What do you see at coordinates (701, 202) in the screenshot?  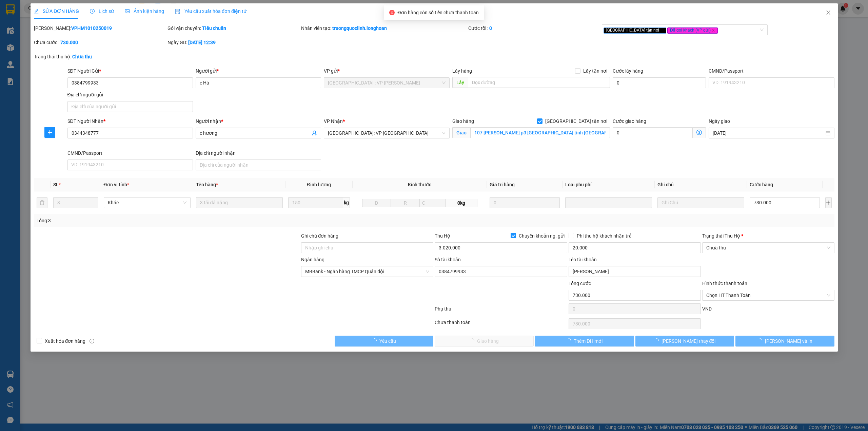 I see `input: Ghi Chú` at bounding box center [701, 202].